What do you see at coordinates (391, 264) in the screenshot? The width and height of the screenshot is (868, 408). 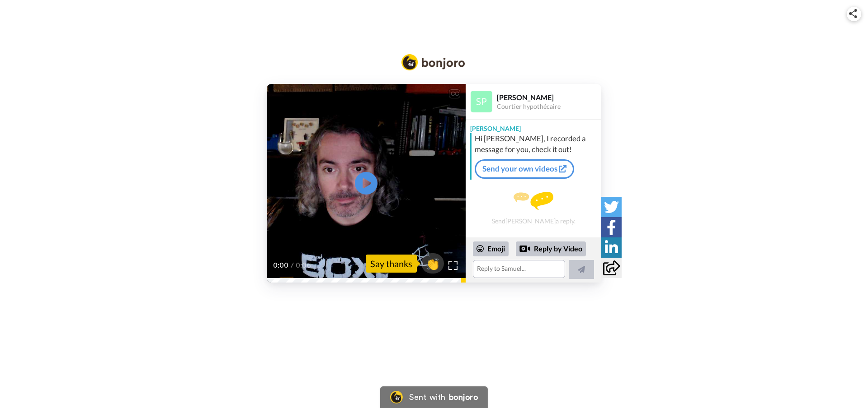 I see `div: Say thanks` at bounding box center [391, 264].